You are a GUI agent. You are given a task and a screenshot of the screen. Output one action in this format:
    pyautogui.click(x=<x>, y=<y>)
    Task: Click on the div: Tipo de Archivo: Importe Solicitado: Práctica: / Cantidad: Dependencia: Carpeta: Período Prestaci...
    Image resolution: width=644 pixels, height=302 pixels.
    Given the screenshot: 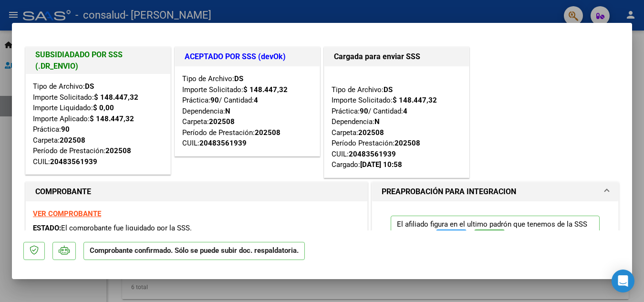 What is the action you would take?
    pyautogui.click(x=396, y=122)
    